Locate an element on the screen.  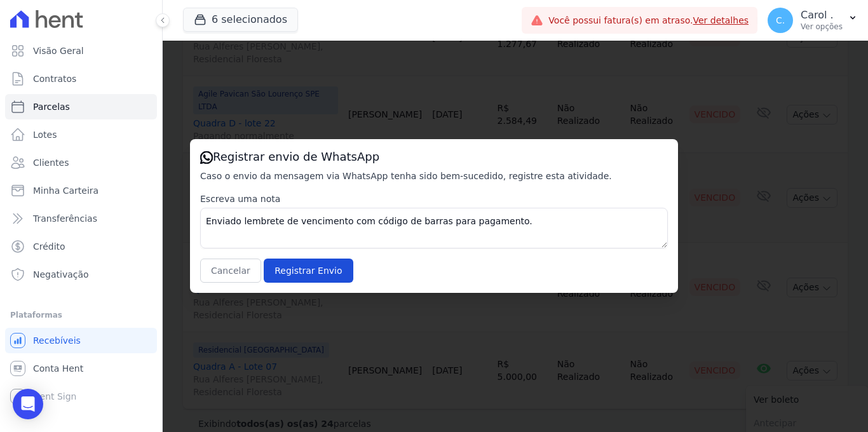
span: Negativação is located at coordinates (61, 275).